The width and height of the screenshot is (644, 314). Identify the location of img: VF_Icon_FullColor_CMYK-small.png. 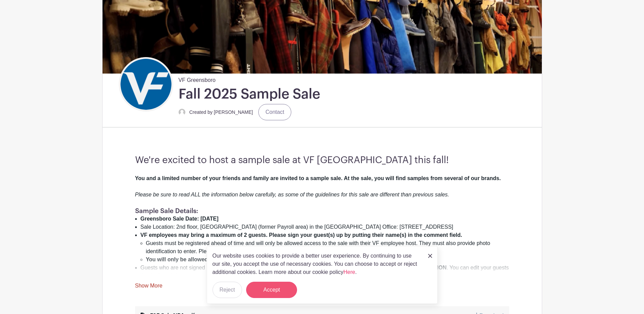
(146, 84).